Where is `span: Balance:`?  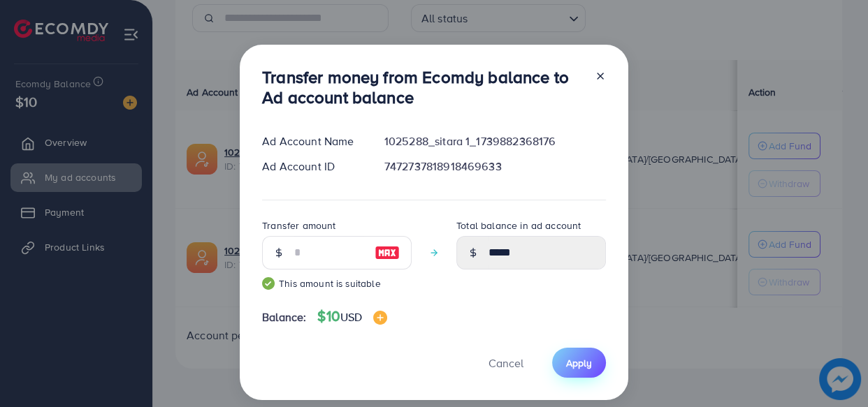 span: Balance: is located at coordinates (283, 317).